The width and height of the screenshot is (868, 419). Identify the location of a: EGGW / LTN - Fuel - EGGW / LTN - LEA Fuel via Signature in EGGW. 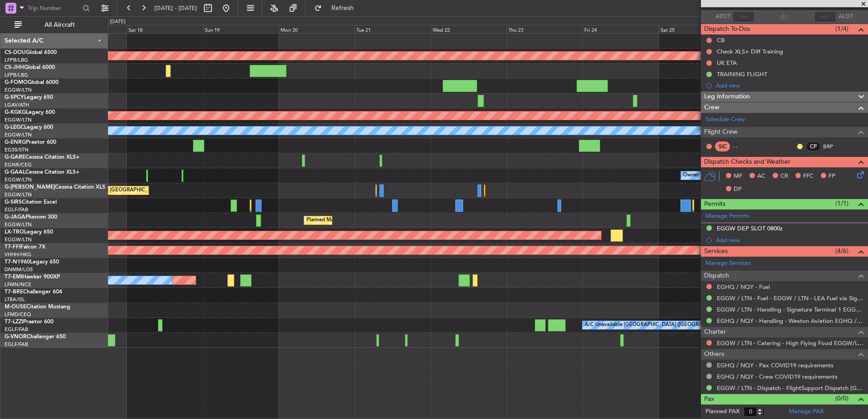
(790, 298).